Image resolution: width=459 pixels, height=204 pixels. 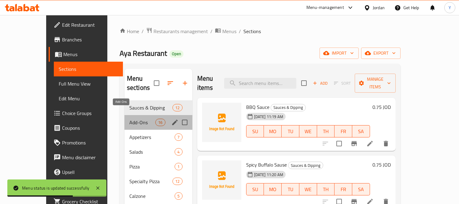 What do you see at coordinates (141, 83) in the screenshot?
I see `h2: Menu sections` at bounding box center [141, 83].